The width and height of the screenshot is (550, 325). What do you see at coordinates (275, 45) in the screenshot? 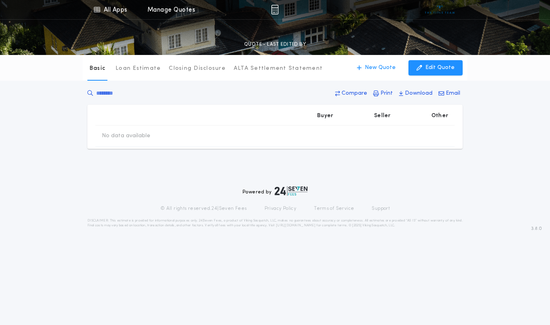
I see `p: QUOTE - LAST EDITED BY` at bounding box center [275, 45].